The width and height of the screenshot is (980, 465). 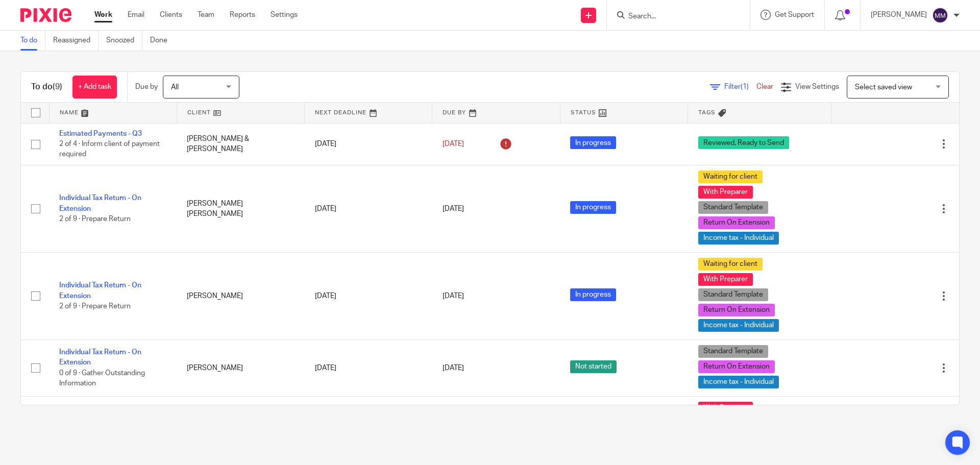 I want to click on a: Reports, so click(x=242, y=15).